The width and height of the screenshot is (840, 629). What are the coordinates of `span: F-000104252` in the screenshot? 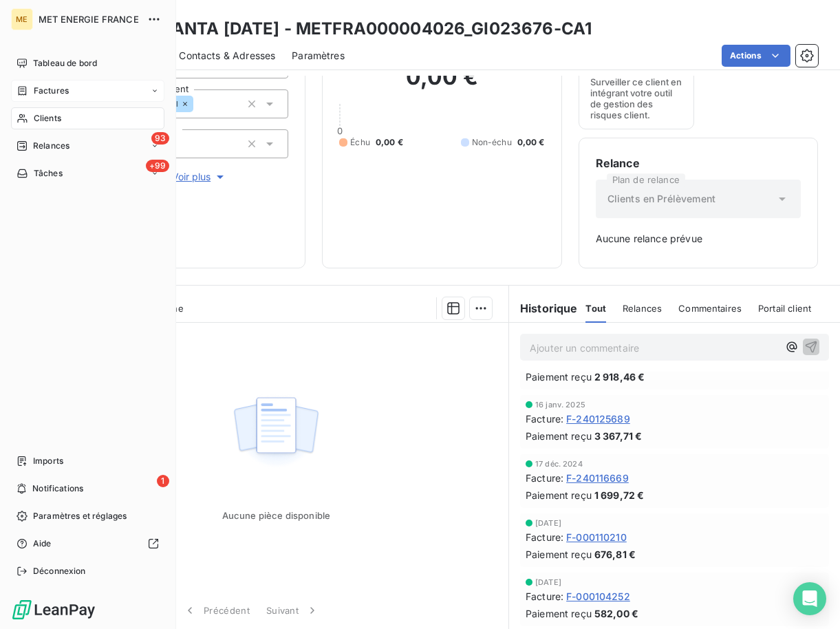 It's located at (598, 596).